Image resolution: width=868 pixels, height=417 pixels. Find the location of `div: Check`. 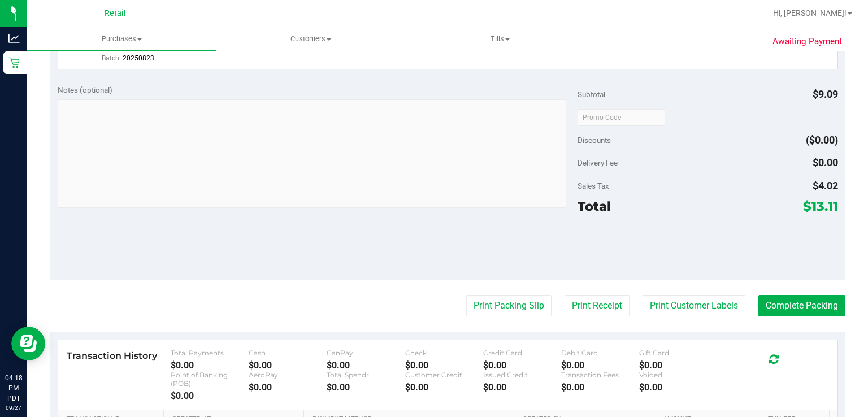

div: Check is located at coordinates (444, 352).